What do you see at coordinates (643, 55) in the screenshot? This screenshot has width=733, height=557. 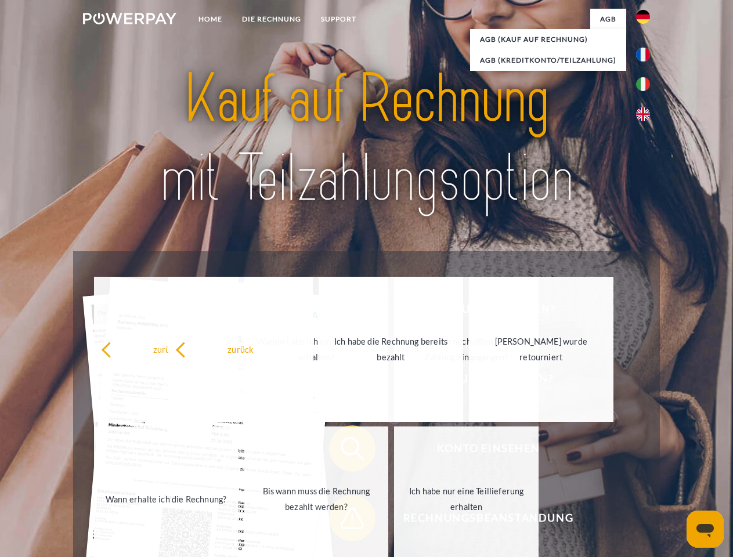 I see `img: fr` at bounding box center [643, 55].